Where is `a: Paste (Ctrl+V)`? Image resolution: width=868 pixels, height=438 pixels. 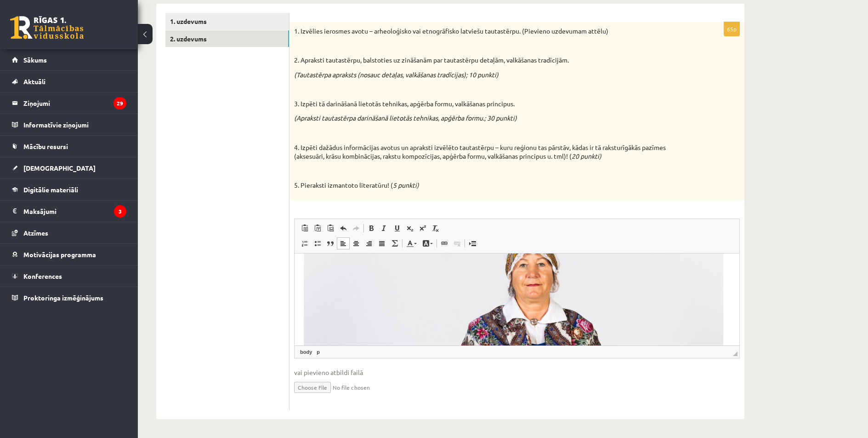
a: Paste (Ctrl+V) is located at coordinates (305, 228).